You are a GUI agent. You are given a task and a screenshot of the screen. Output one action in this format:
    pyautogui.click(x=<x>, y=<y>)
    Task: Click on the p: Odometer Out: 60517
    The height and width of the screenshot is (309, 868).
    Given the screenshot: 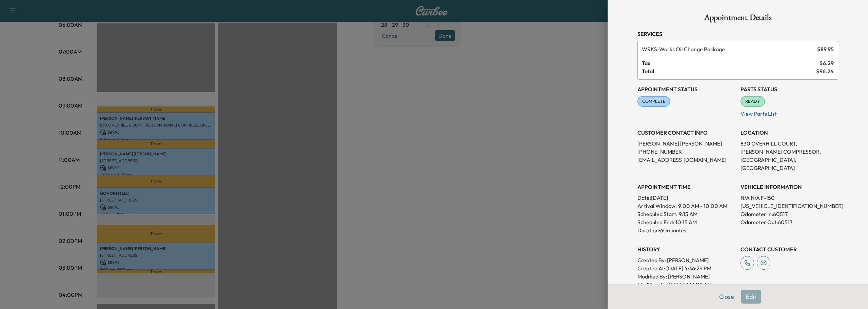 What is the action you would take?
    pyautogui.click(x=790, y=222)
    